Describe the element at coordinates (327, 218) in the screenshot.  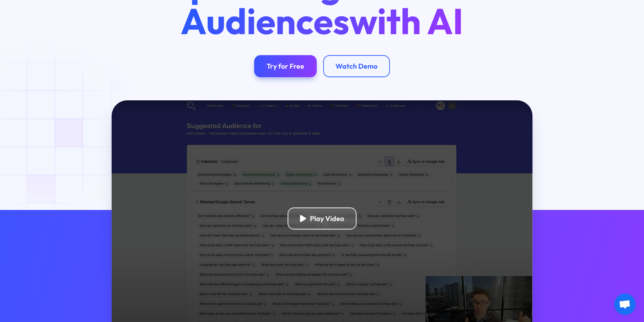
I see `div: Play Video` at that location.